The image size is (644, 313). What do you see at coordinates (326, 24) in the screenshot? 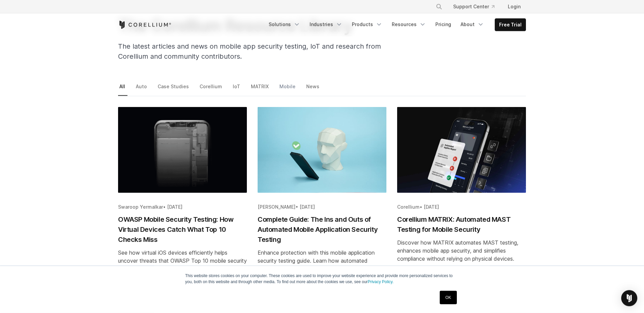
I see `a: Industries` at bounding box center [326, 24].